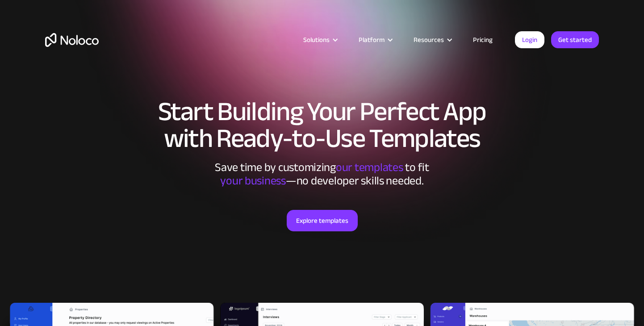  What do you see at coordinates (322, 174) in the screenshot?
I see `div: Save time by customizing to fit ‍ —no developer skills needed.` at bounding box center [322, 174].